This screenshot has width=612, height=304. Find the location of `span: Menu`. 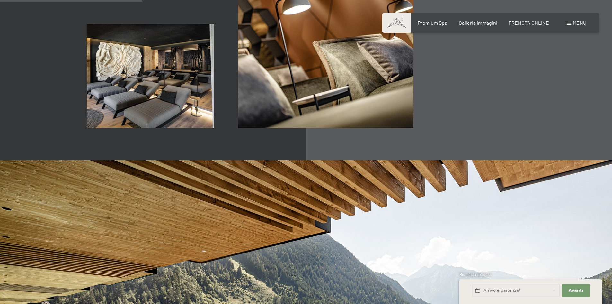

span: Menu is located at coordinates (580, 22).